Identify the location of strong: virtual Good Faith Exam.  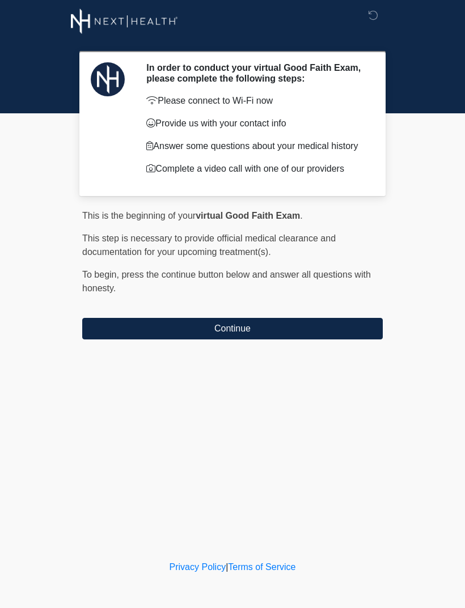
(248, 215).